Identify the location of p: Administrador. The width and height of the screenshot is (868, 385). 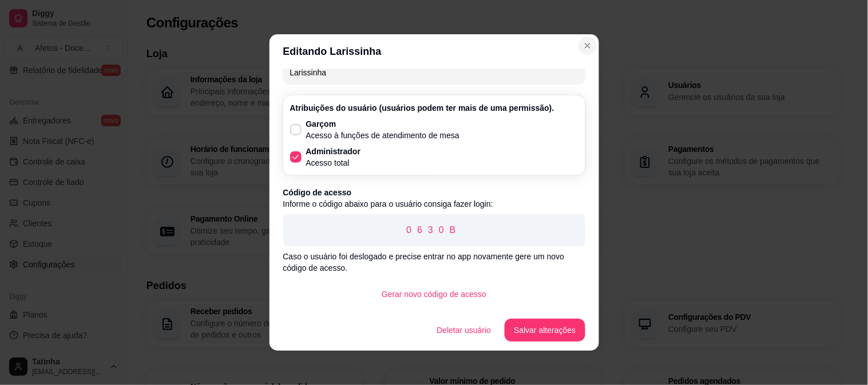
(333, 151).